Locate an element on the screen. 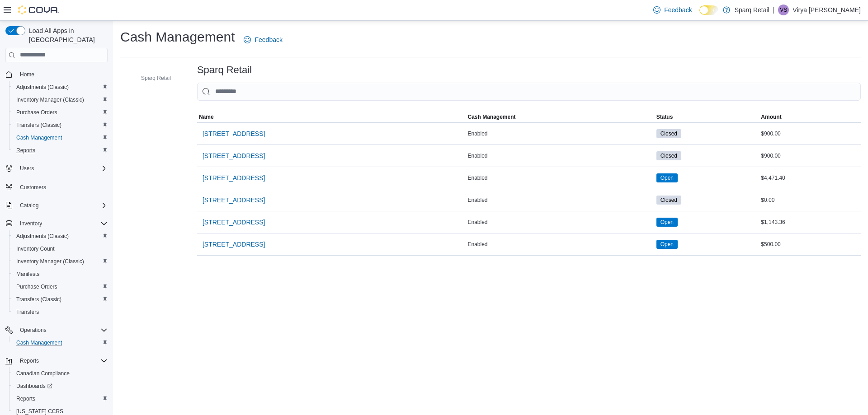  a: Purchase Orders is located at coordinates (36, 112).